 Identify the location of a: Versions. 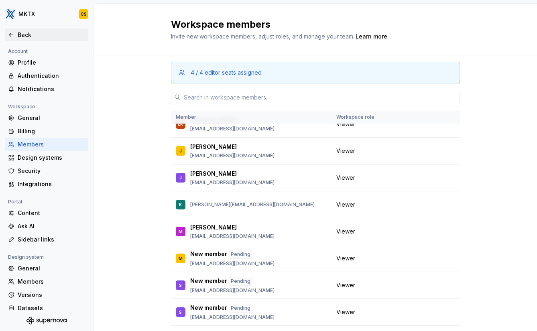
(47, 295).